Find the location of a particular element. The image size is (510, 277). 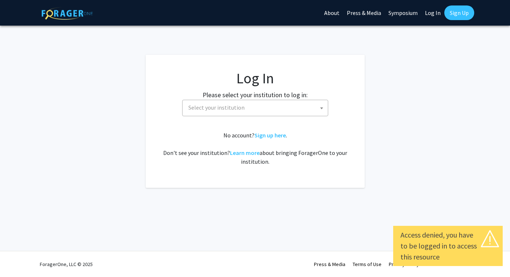

a: Sign up here is located at coordinates (270, 135).